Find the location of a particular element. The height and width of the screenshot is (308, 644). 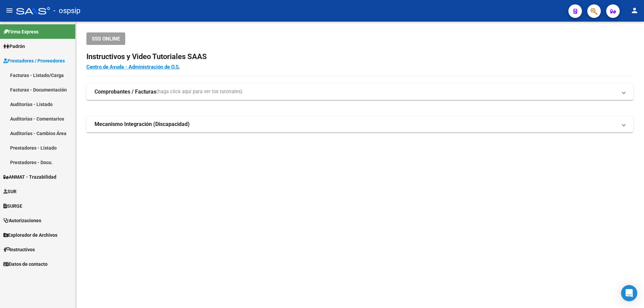

mat-expansion-panel-header: Mecanismo Integración (Discapacidad) is located at coordinates (360, 124).